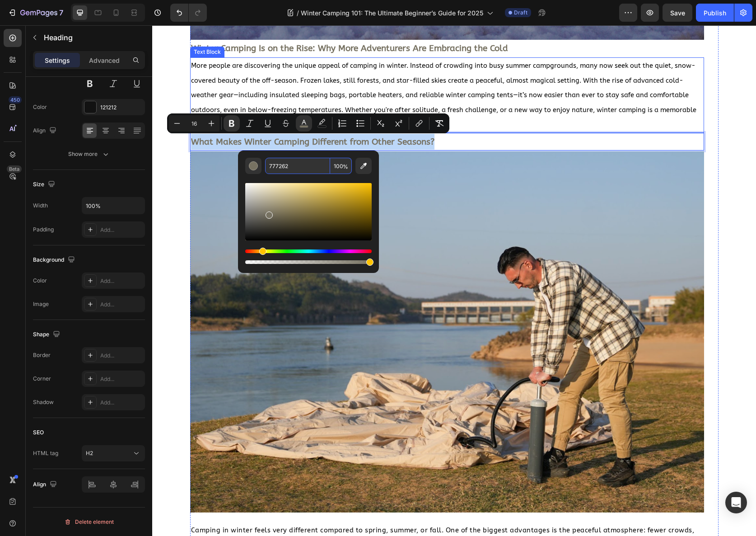  I want to click on p: Heading, so click(93, 37).